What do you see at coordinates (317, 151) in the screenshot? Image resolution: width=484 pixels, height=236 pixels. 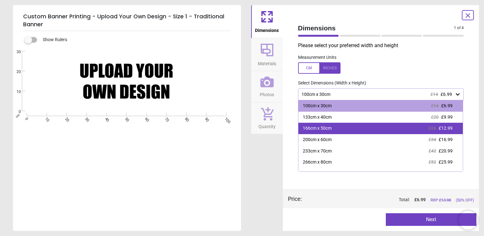 I see `div: 233cm x 70cm` at bounding box center [317, 151].